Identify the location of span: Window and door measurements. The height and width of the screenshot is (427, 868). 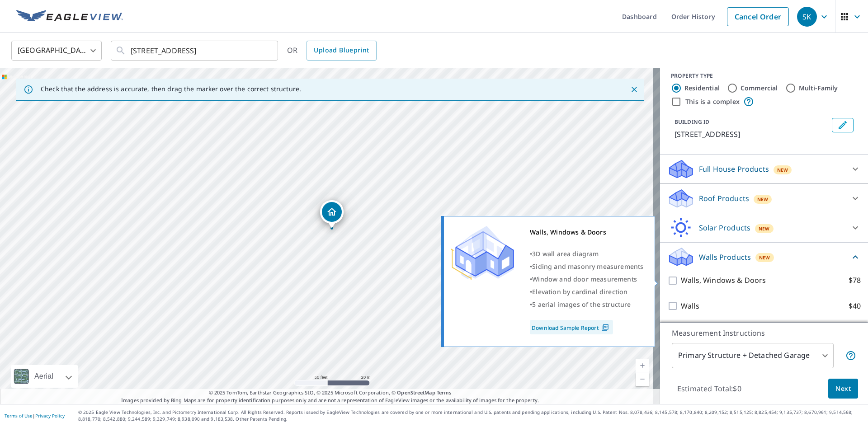
(585, 279).